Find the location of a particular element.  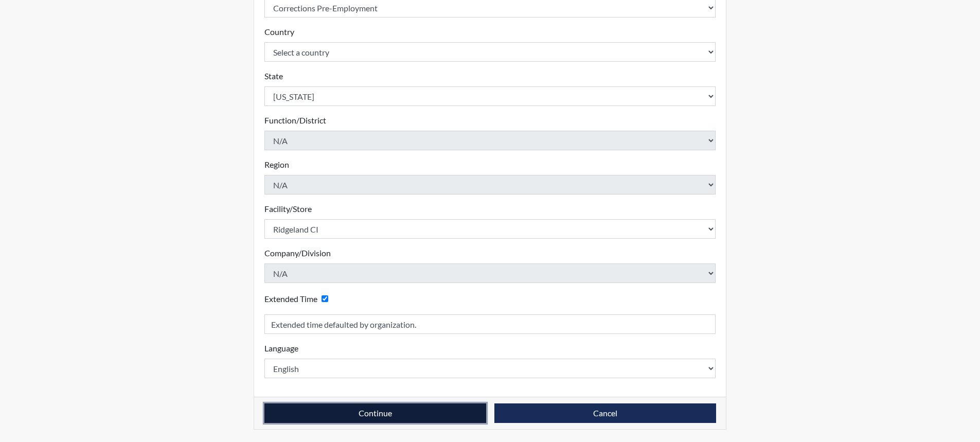

div: Checking this box will provide the interviewee with an accomodation of extra time to answer each ... is located at coordinates (299, 299).